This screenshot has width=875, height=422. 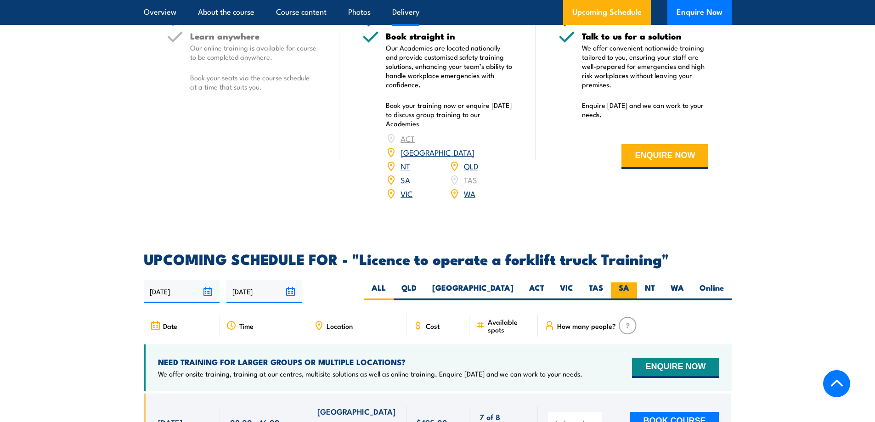 I want to click on span: Date, so click(x=170, y=326).